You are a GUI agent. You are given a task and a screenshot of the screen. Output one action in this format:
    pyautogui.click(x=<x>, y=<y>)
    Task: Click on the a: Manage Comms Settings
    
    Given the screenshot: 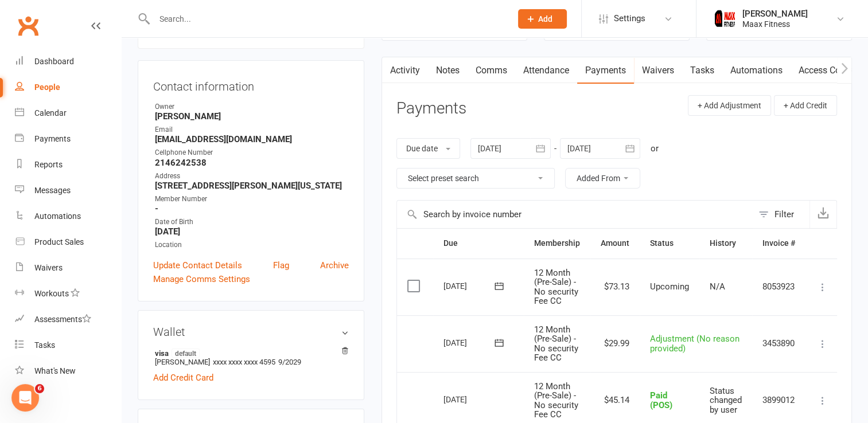 What is the action you would take?
    pyautogui.click(x=202, y=279)
    